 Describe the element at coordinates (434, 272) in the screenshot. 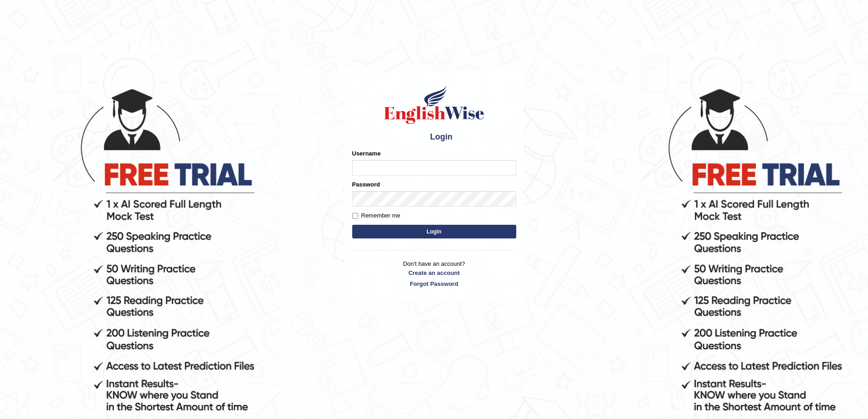

I see `a: Create an account` at that location.